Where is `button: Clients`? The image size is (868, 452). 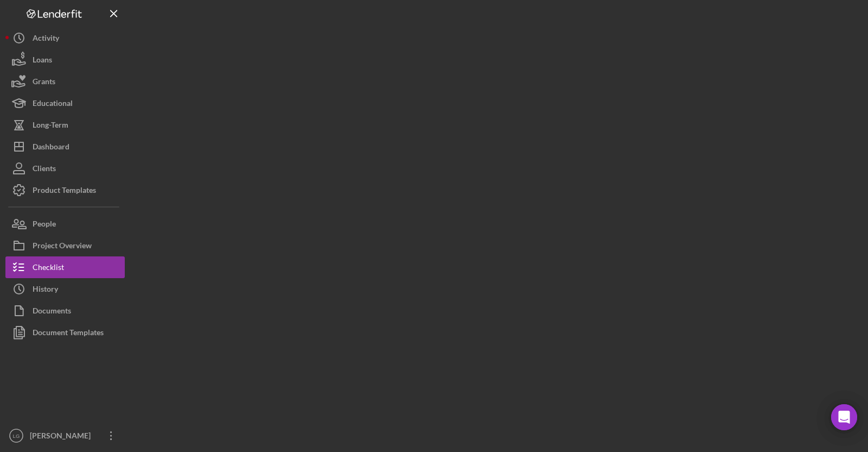 button: Clients is located at coordinates (65, 169).